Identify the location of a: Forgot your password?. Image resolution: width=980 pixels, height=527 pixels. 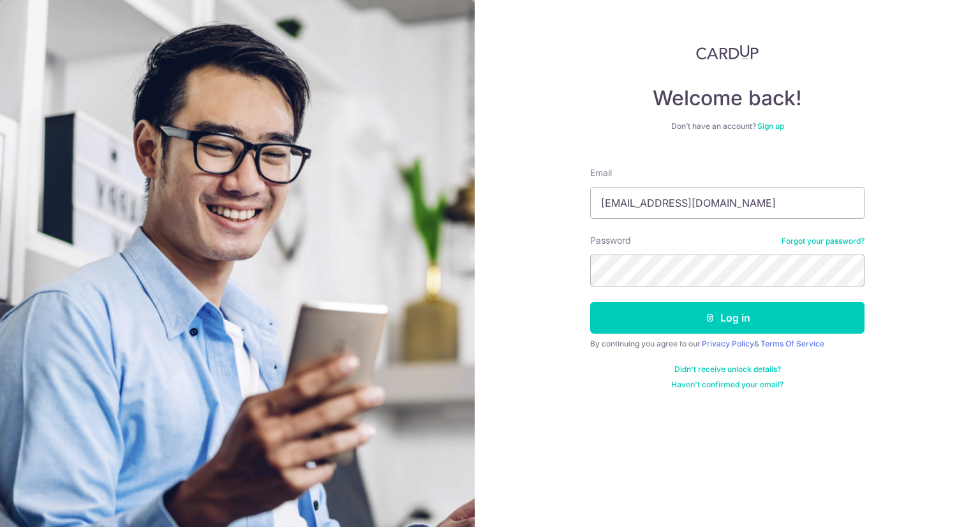
(824, 241).